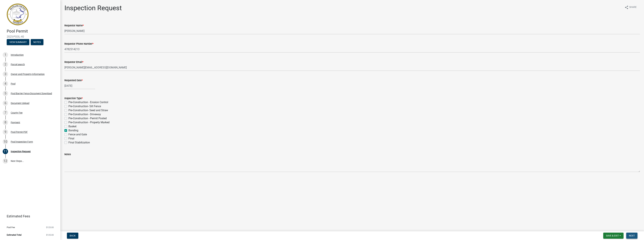  Describe the element at coordinates (88, 110) in the screenshot. I see `label: Pre-Construction- Seed and Straw` at that location.